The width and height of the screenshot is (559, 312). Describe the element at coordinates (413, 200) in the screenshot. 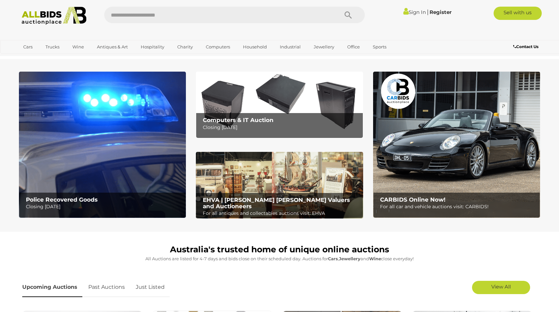

I see `b: CARBIDS Online Now!` at that location.